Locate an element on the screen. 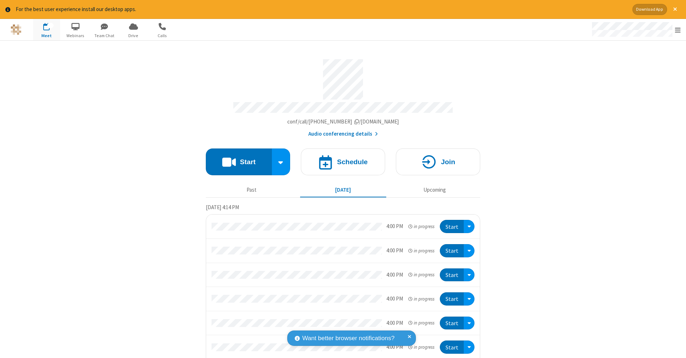 The image size is (686, 358). button: Download App is located at coordinates (649, 9).